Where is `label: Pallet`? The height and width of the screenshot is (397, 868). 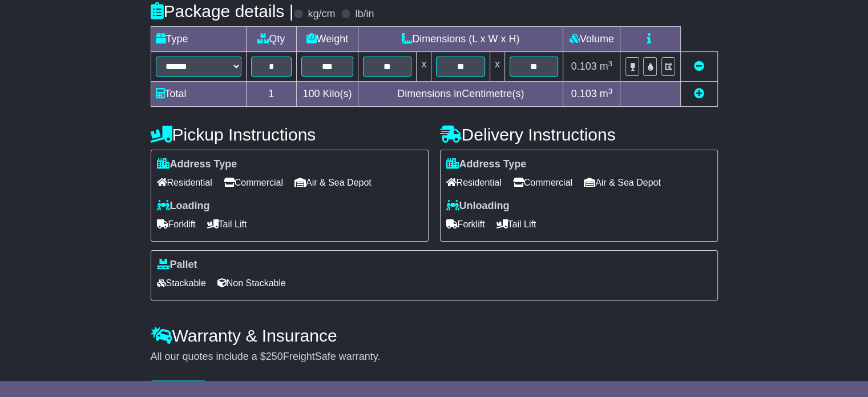 label: Pallet is located at coordinates (177, 265).